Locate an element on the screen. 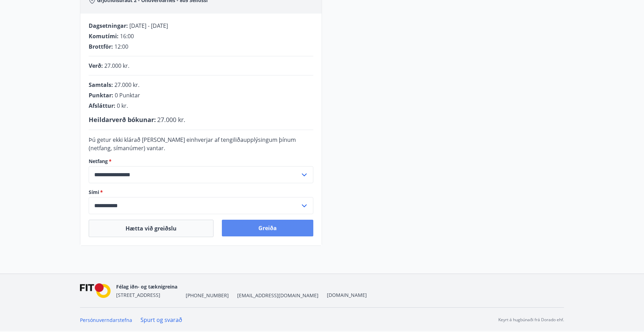  span: Félag iðn- og tæknigreina is located at coordinates (147, 286).